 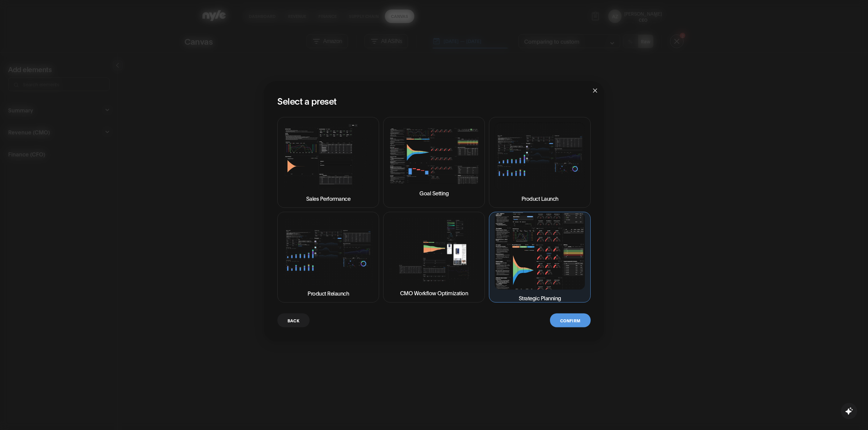 What do you see at coordinates (595, 90) in the screenshot?
I see `button: Close` at bounding box center [595, 90].